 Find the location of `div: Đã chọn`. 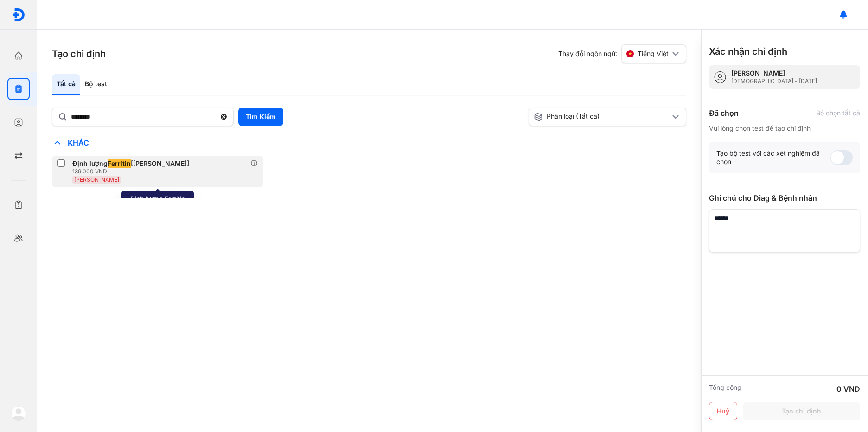

div: Đã chọn is located at coordinates (724, 113).